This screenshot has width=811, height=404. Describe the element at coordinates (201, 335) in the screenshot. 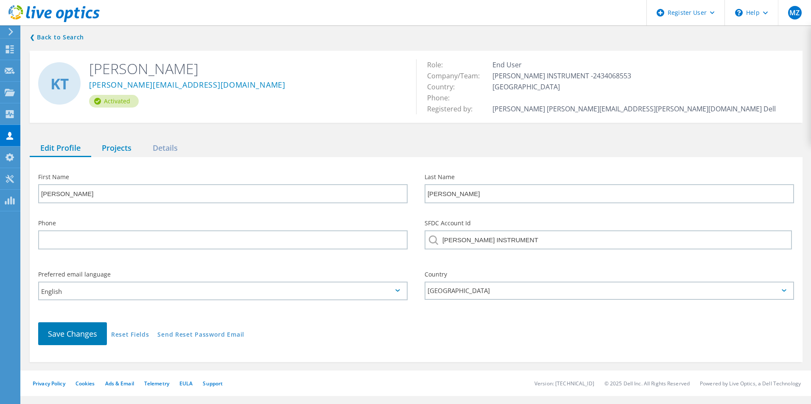

I see `a: Send Reset Password Email` at that location.